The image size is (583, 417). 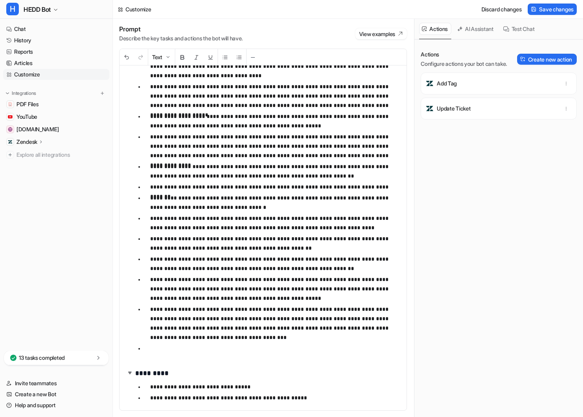 I want to click on img: Add Tag icon, so click(x=430, y=84).